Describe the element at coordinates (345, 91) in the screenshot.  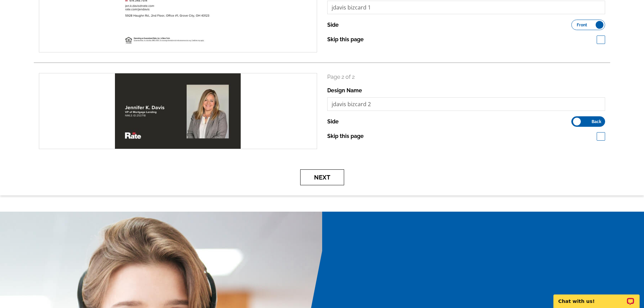
I see `label: Design Name` at that location.